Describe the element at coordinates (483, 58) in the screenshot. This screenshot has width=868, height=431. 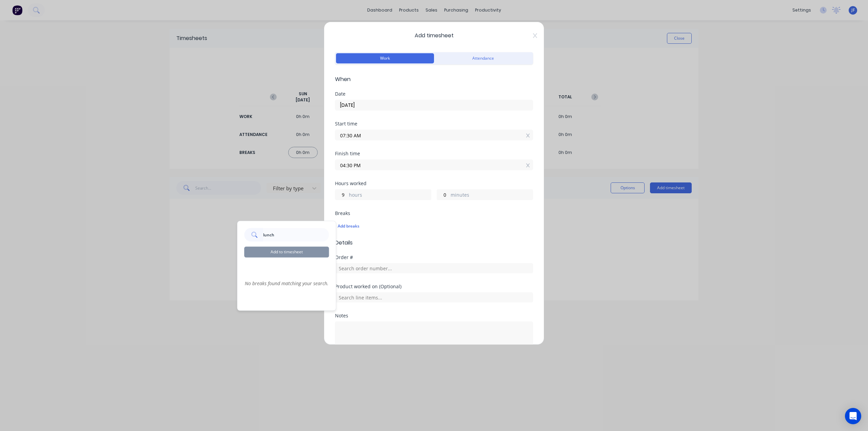
I see `button: Attendance` at that location.